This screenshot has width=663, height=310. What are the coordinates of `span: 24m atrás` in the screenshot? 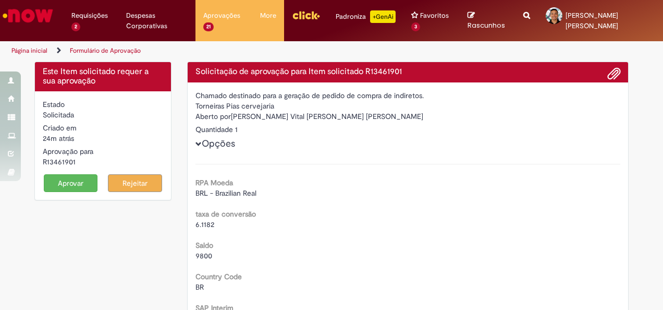 It's located at (58, 138).